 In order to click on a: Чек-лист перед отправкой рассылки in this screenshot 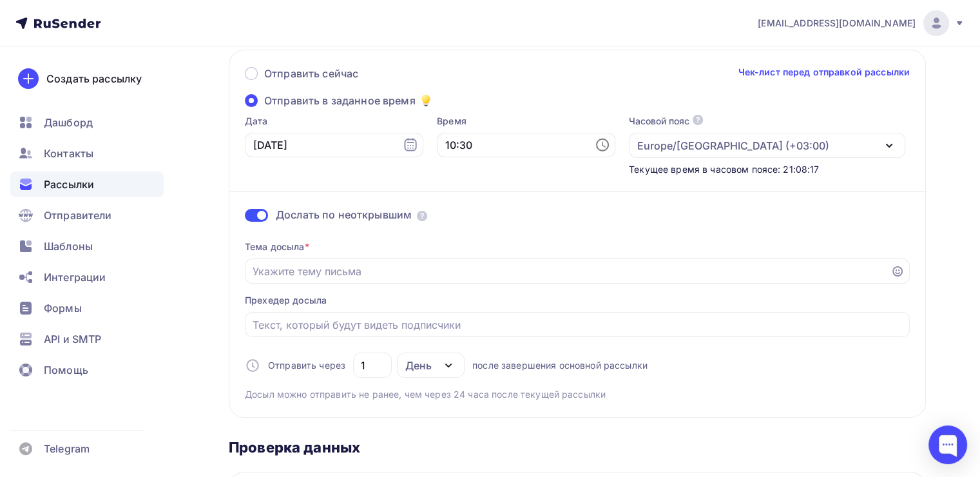, I will do `click(824, 72)`.